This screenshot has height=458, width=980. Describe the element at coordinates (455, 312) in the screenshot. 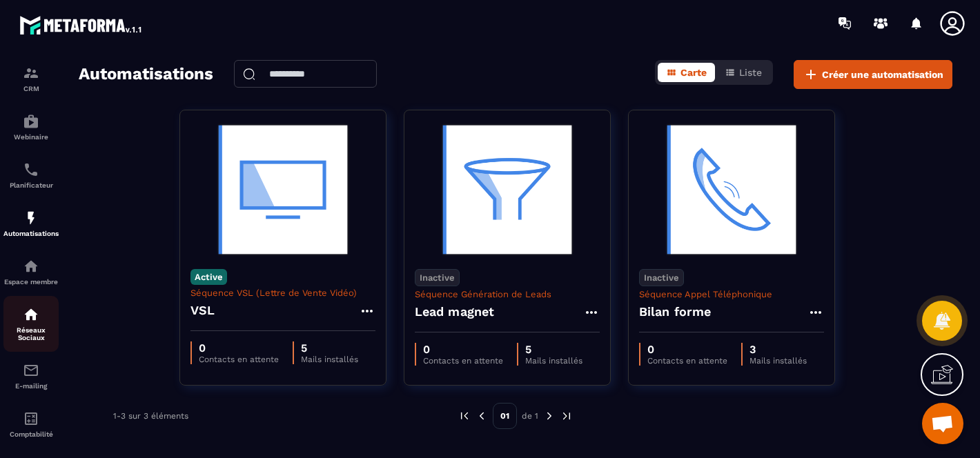

I see `h4: Lead magnet` at that location.